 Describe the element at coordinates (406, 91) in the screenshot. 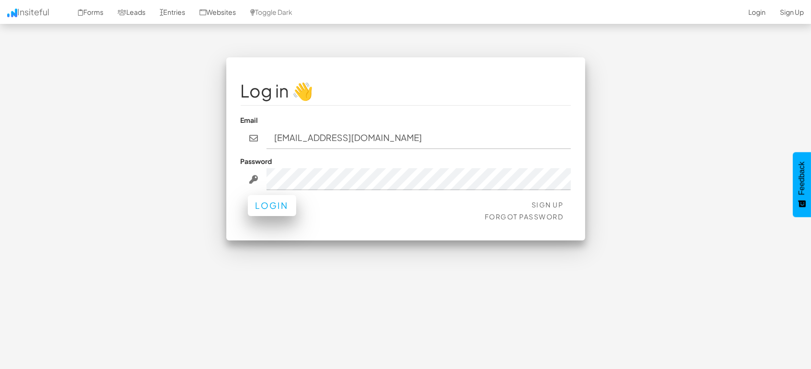

I see `h1: Log in 👋` at that location.